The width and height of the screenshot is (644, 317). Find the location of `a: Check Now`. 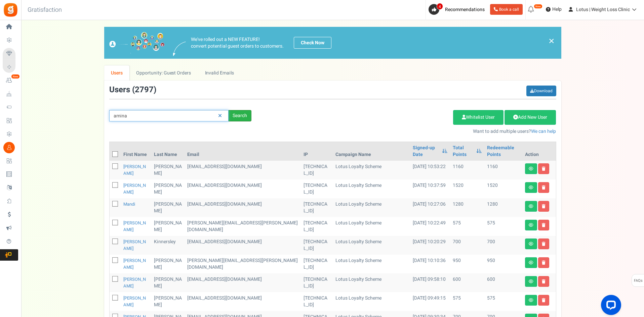

a: Check Now is located at coordinates (313, 43).